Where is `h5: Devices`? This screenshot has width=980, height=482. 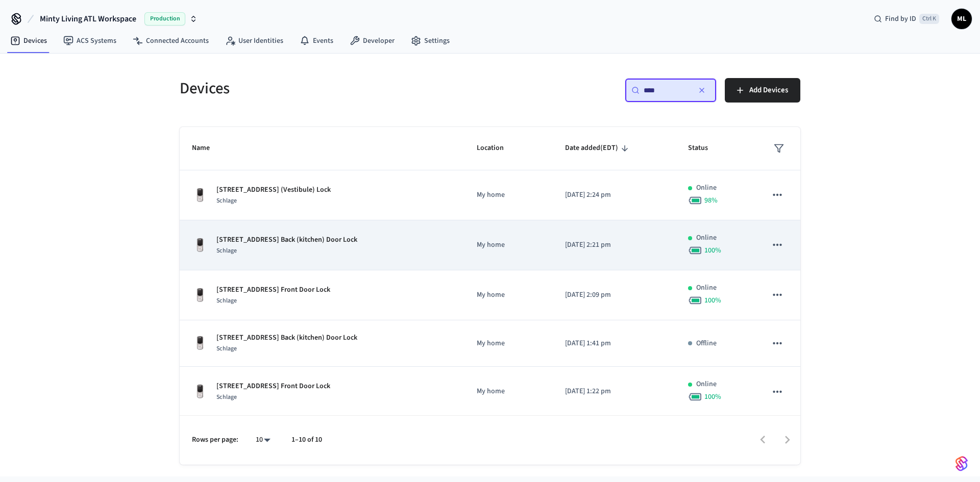
h5: Devices is located at coordinates (332, 88).